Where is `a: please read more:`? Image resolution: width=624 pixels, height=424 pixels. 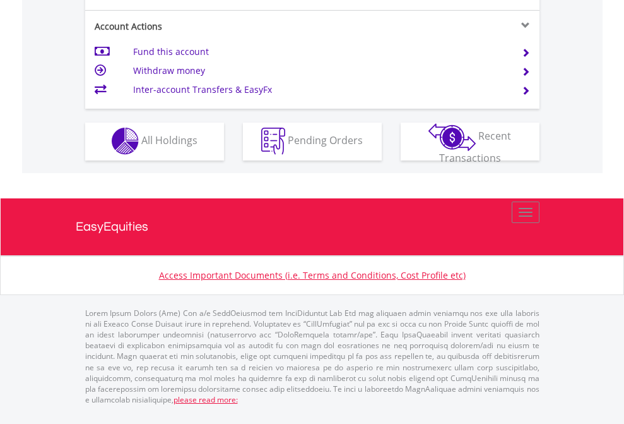 a: please read more: is located at coordinates (206, 399).